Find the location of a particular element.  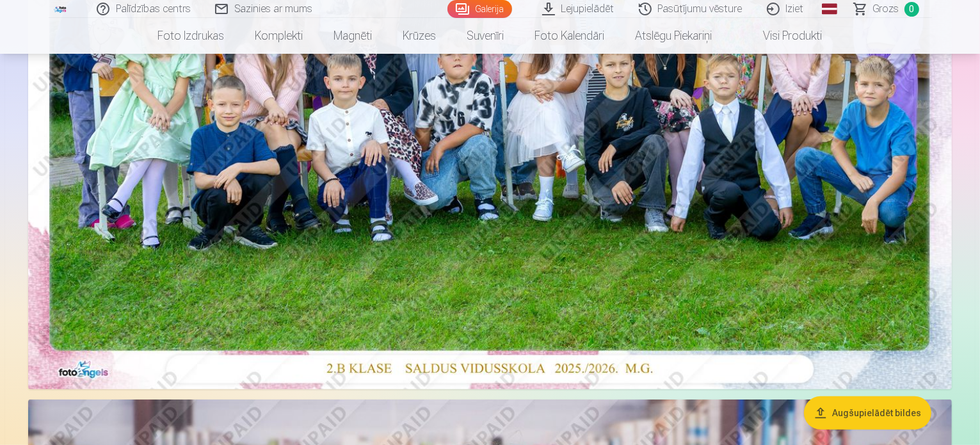

span: Grozs is located at coordinates (886, 9).